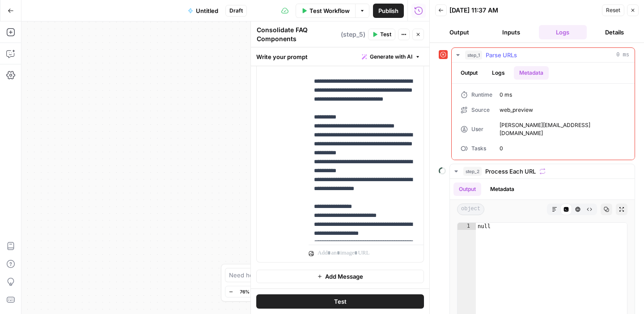 This screenshot has width=644, height=314. Describe the element at coordinates (474, 55) in the screenshot. I see `span: step_1` at that location.